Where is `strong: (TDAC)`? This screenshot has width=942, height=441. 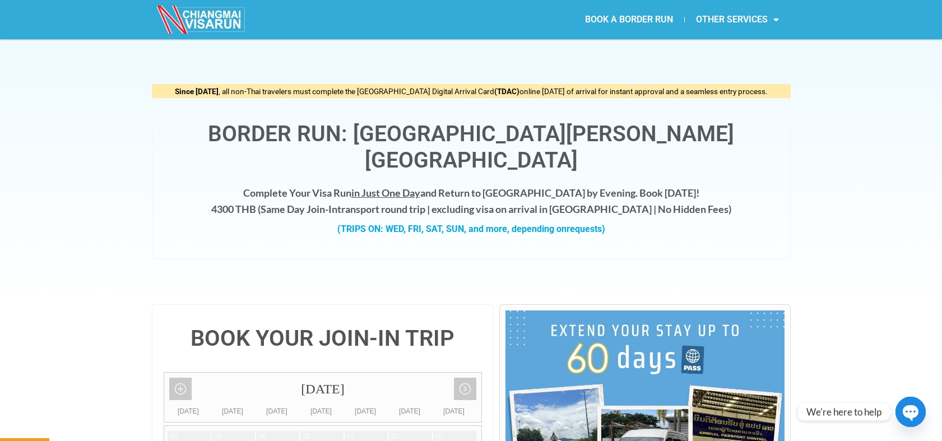 strong: (TDAC) is located at coordinates (507, 91).